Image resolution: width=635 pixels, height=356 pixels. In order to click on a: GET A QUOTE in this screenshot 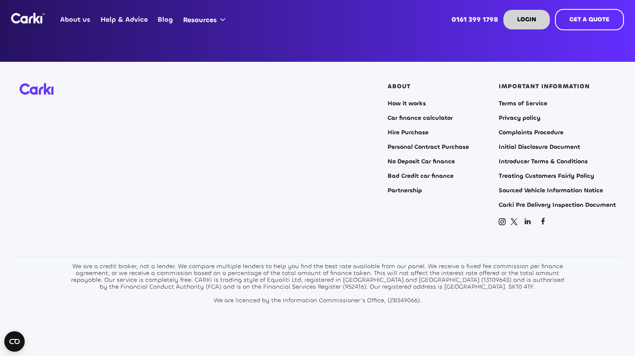, I will do `click(590, 20)`.